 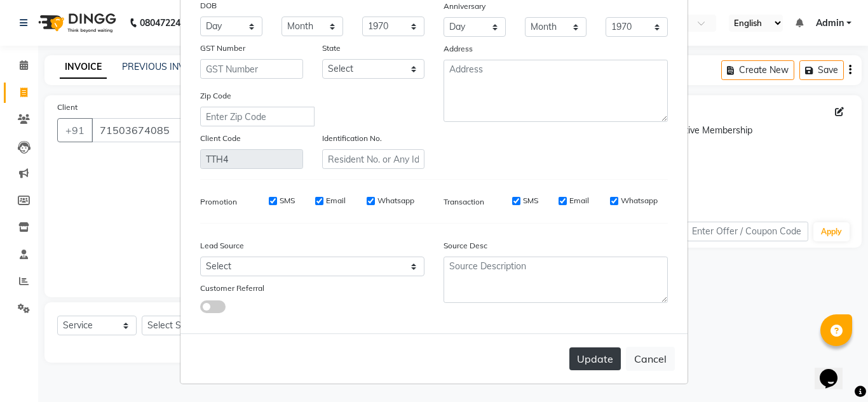 What do you see at coordinates (459, 49) in the screenshot?
I see `label: Address` at bounding box center [459, 49].